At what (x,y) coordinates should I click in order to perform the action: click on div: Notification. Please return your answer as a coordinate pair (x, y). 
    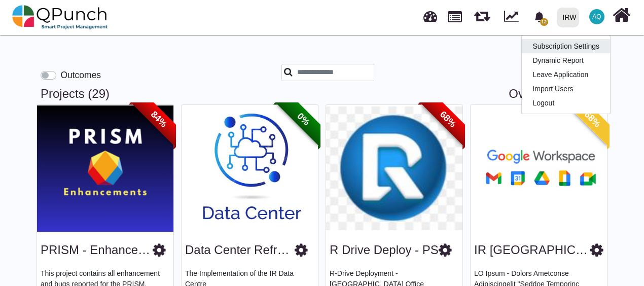
    Looking at the image, I should click on (539, 17).